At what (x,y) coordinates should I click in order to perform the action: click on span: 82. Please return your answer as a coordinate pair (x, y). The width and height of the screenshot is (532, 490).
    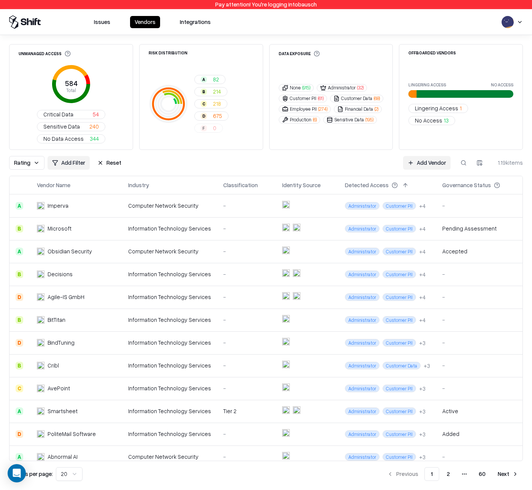
    Looking at the image, I should click on (216, 79).